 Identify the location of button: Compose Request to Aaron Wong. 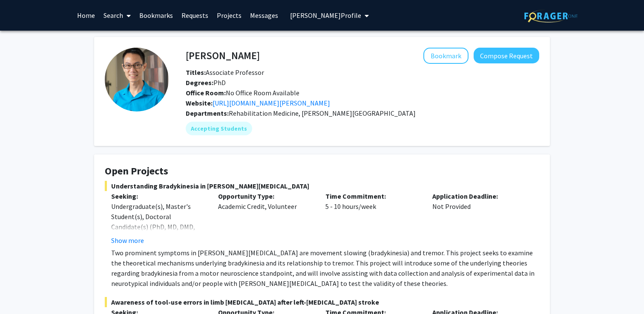
(507, 55).